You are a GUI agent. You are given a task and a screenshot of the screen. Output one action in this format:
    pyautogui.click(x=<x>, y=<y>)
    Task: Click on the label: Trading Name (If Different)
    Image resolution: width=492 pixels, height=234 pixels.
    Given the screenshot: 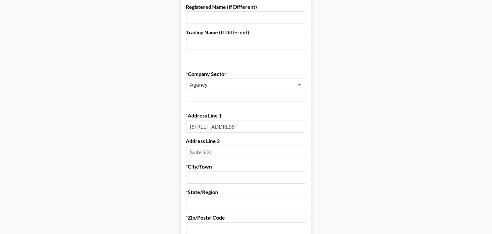 What is the action you would take?
    pyautogui.click(x=246, y=32)
    